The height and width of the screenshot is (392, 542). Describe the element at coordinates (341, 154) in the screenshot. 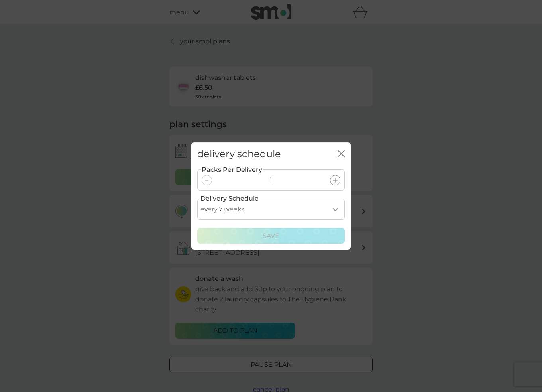

I see `button: close` at that location.